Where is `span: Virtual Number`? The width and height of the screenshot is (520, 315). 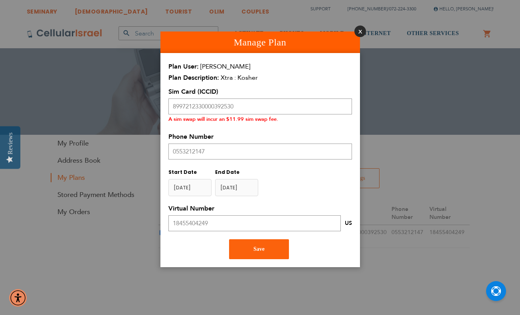 span: Virtual Number is located at coordinates (191, 209).